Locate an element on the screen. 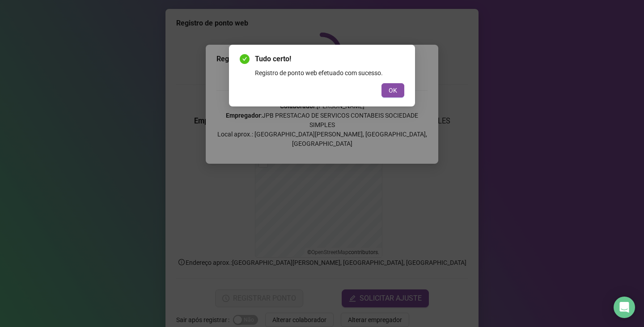 Image resolution: width=644 pixels, height=327 pixels. div: Open Intercom Messenger is located at coordinates (624, 307).